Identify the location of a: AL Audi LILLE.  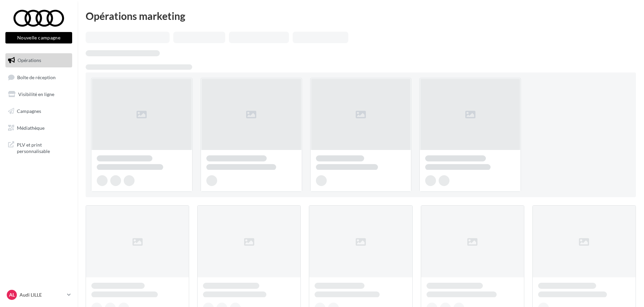
(38, 294).